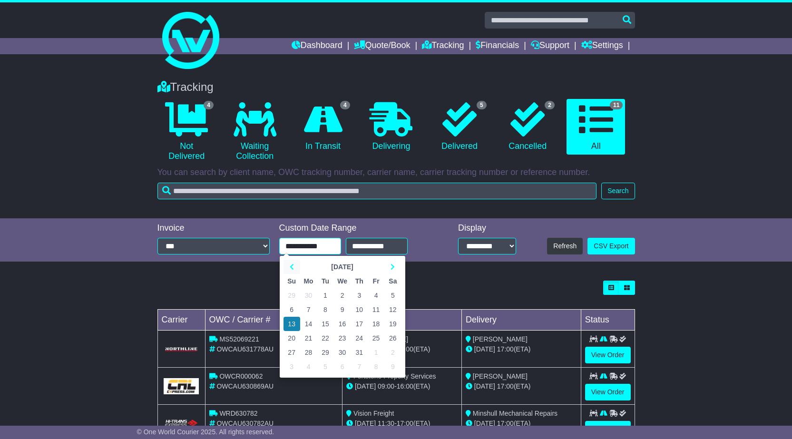  Describe the element at coordinates (241, 376) in the screenshot. I see `span: OWCR000062` at that location.